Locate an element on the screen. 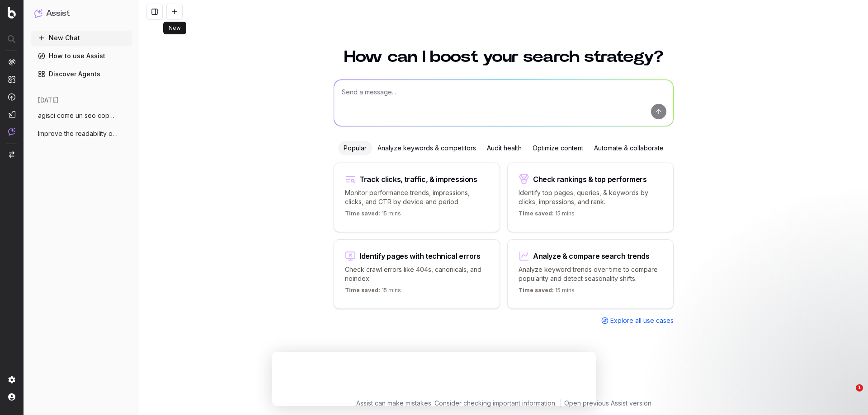 The height and width of the screenshot is (415, 868). p: New is located at coordinates (175, 28).